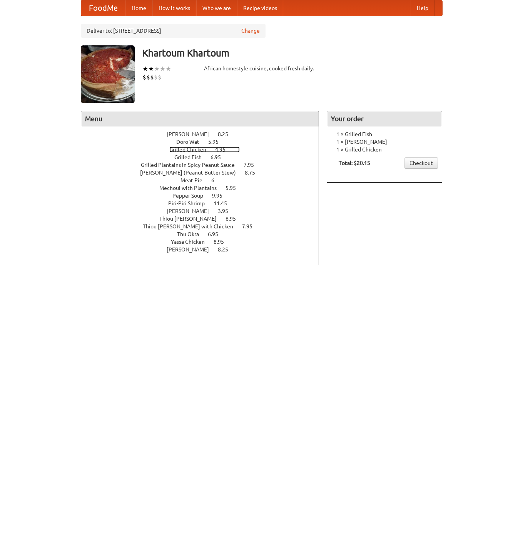  What do you see at coordinates (139, 8) in the screenshot?
I see `a: Home` at bounding box center [139, 8].